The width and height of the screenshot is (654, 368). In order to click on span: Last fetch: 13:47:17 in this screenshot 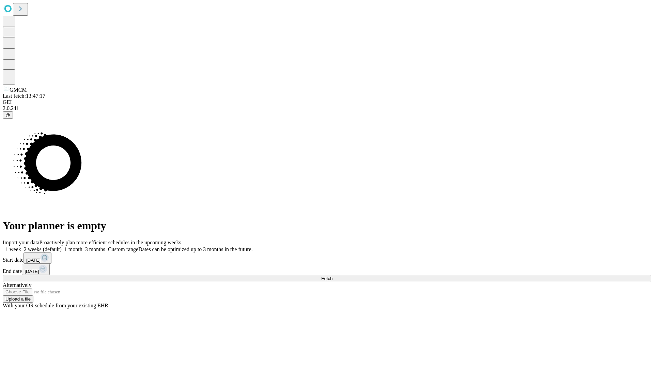, I will do `click(24, 96)`.